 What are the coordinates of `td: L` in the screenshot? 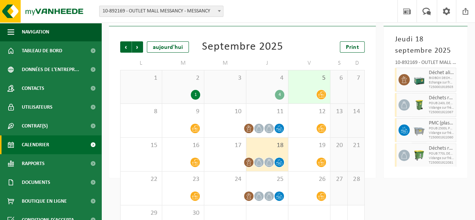 It's located at (141, 63).